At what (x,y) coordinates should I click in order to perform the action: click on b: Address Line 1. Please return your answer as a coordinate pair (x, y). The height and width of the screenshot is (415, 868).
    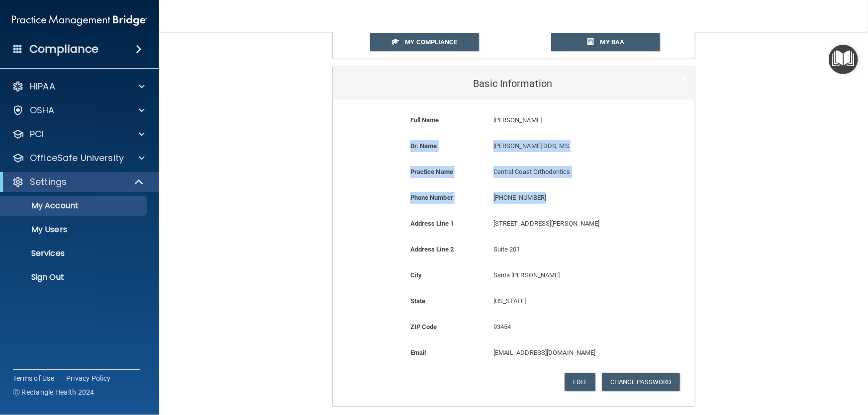
    Looking at the image, I should click on (431, 223).